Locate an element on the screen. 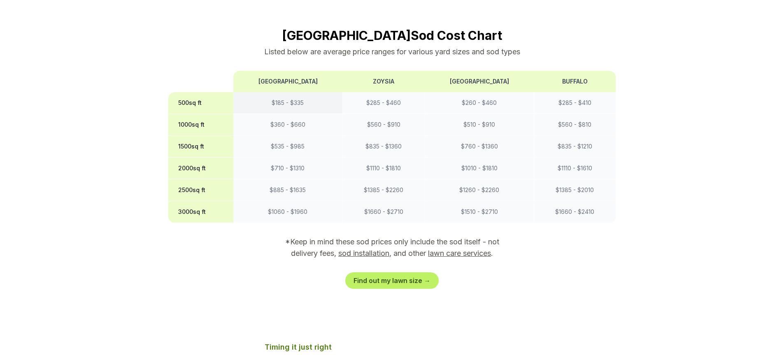 The width and height of the screenshot is (784, 355). th: 1000 sq ft is located at coordinates (201, 125).